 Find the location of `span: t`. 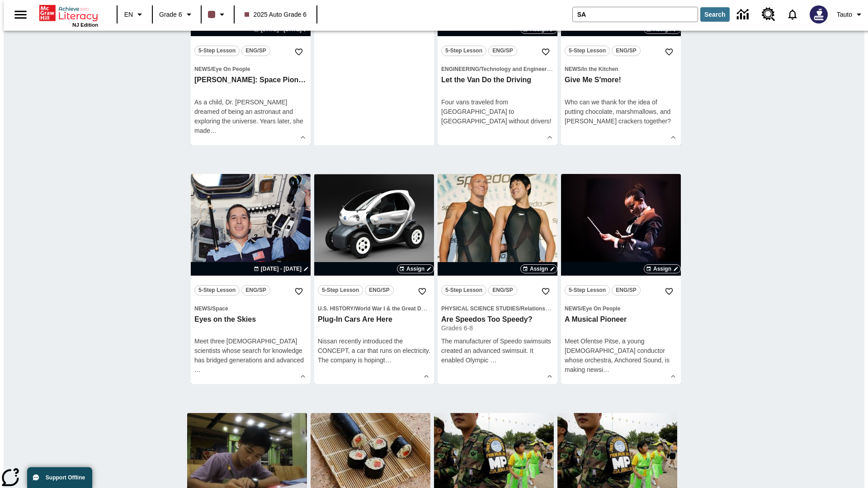

span: t is located at coordinates (384, 360).